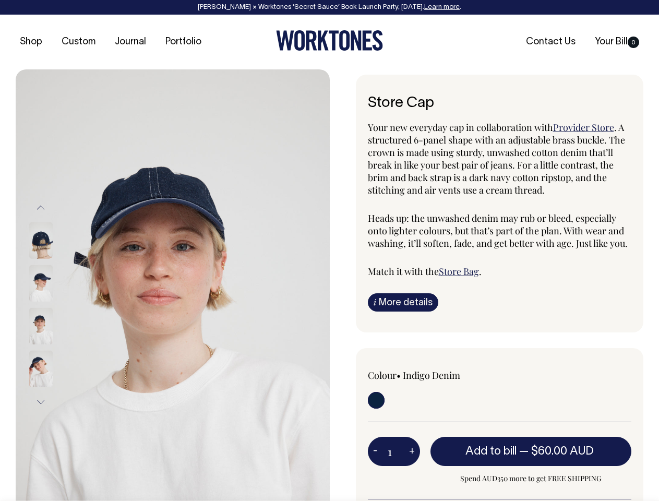 Image resolution: width=659 pixels, height=501 pixels. I want to click on a: Portfolio, so click(183, 42).